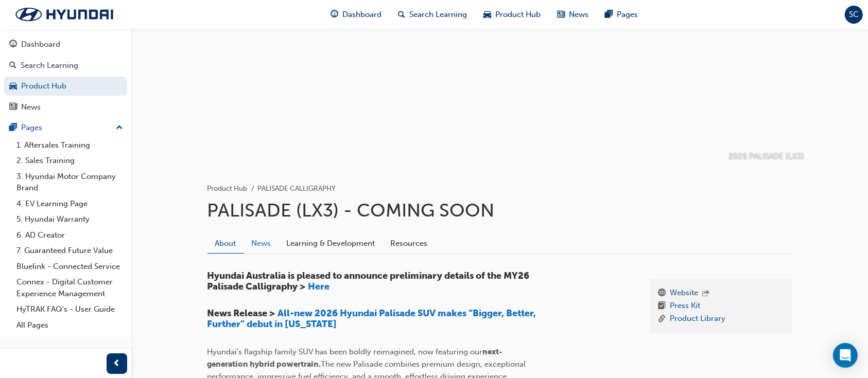 The image size is (868, 378). Describe the element at coordinates (579, 14) in the screenshot. I see `span: News` at that location.